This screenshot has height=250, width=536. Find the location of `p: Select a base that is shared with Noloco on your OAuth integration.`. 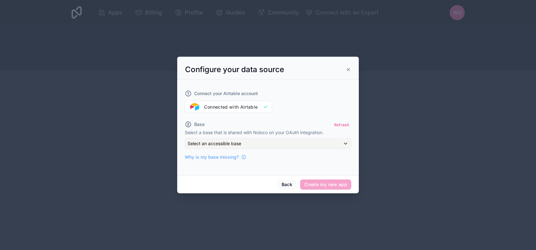

p: Select a base that is shared with Noloco on your OAuth integration. is located at coordinates (268, 133).